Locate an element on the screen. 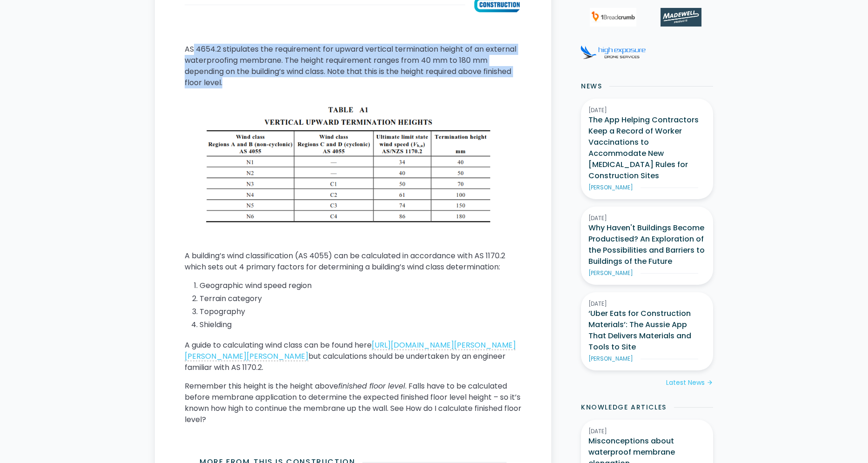 This screenshot has width=868, height=463. h3: The App Helping Contractors Keep a Record of Worker Vaccinations to Accommodate New [MEDICAL_DATA... is located at coordinates (646, 148).